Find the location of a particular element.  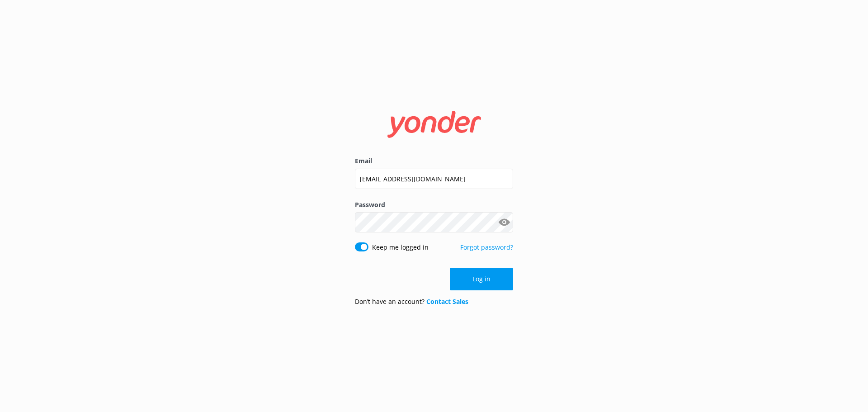

input: user@emailaddress.com is located at coordinates (434, 178).